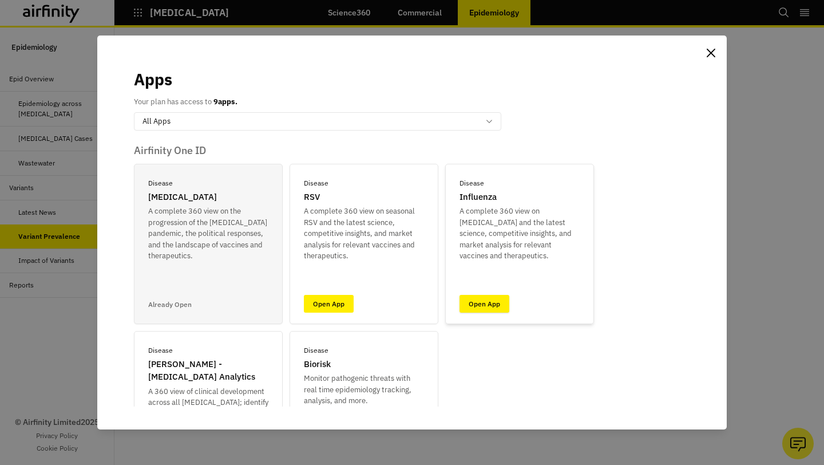 This screenshot has width=824, height=465. I want to click on p: Apps, so click(153, 80).